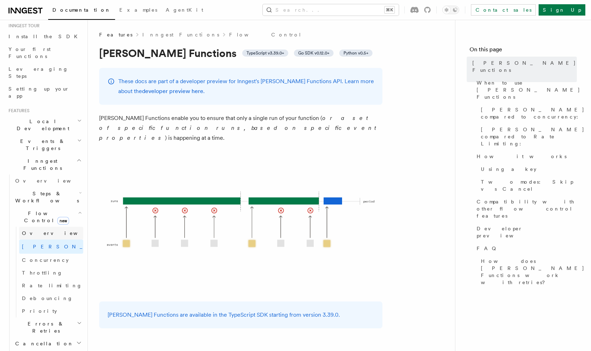 This screenshot has height=351, width=591. I want to click on button: Inngest Functions, so click(44, 165).